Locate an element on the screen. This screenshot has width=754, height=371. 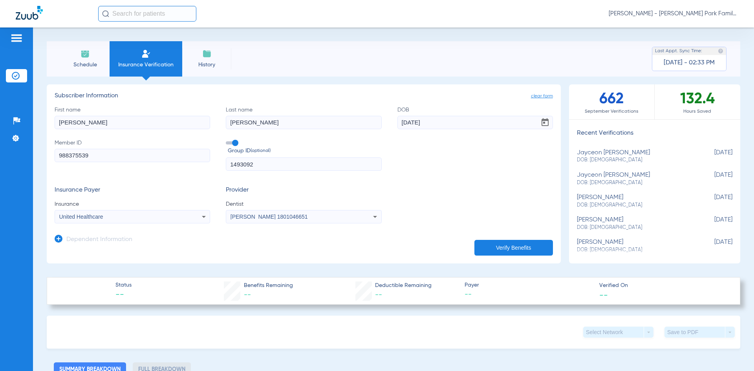
span: Dentist is located at coordinates (303, 204).